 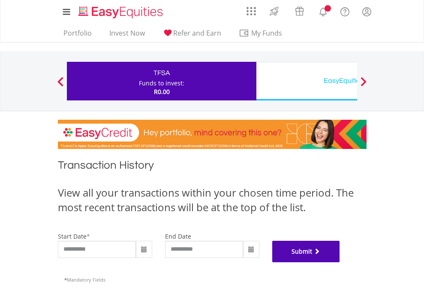 What do you see at coordinates (127, 35) in the screenshot?
I see `a: Invest Now` at bounding box center [127, 35].